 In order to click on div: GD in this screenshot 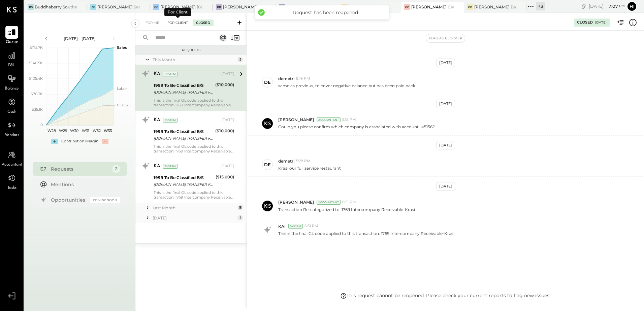, I will do `click(282, 7)`.